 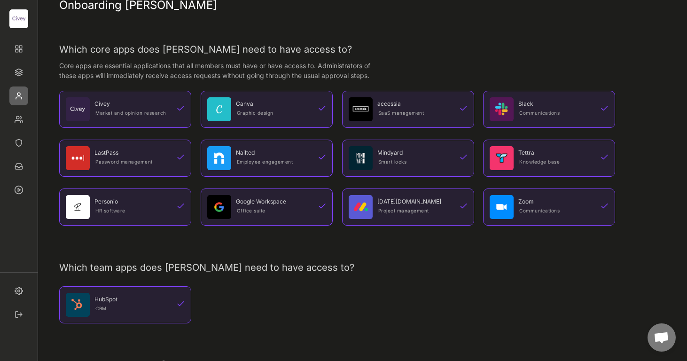 I want to click on div: Canva, so click(x=275, y=104).